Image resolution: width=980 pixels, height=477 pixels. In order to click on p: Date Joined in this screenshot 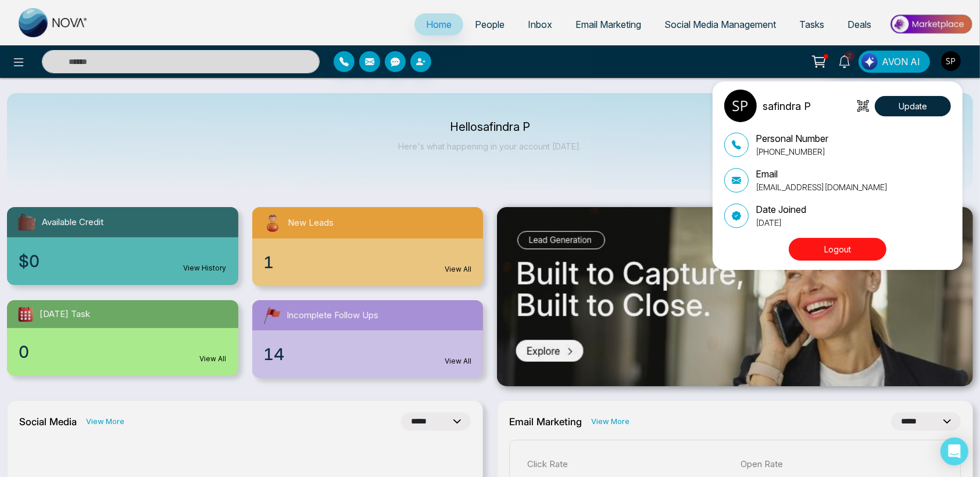, I will do `click(781, 209)`.